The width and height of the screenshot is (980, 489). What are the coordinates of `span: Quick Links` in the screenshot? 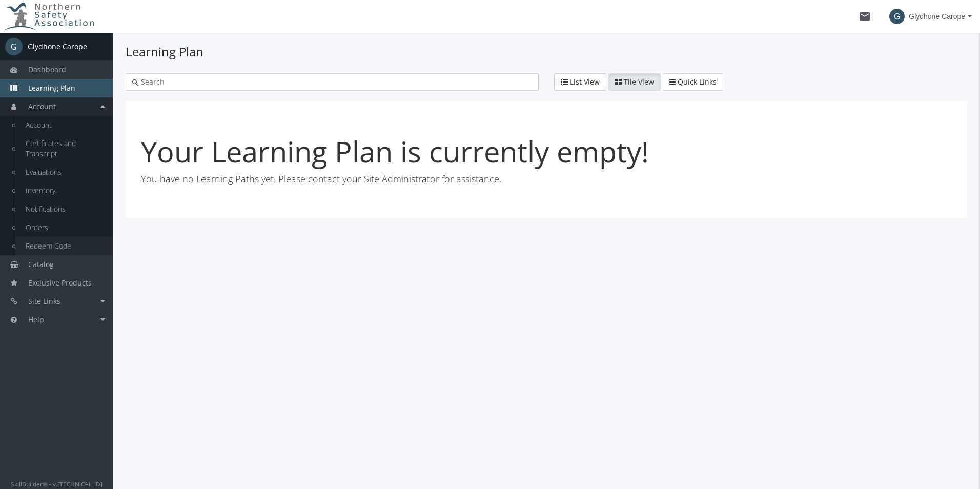 It's located at (697, 82).